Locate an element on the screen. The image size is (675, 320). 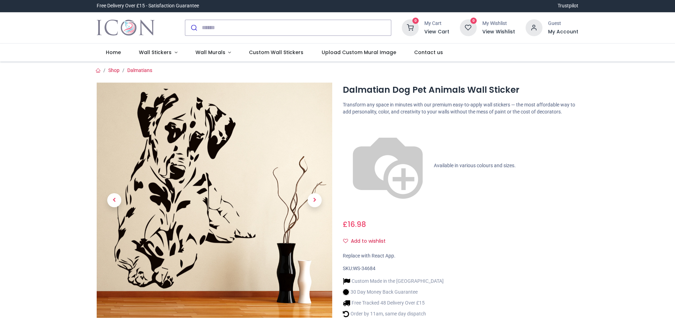
span: Available in various colours and sizes. is located at coordinates (475, 166).